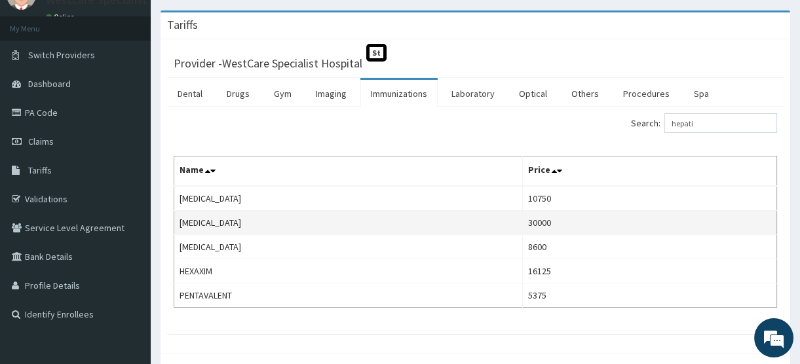 Image resolution: width=800 pixels, height=364 pixels. Describe the element at coordinates (703, 123) in the screenshot. I see `label: Search:` at that location.